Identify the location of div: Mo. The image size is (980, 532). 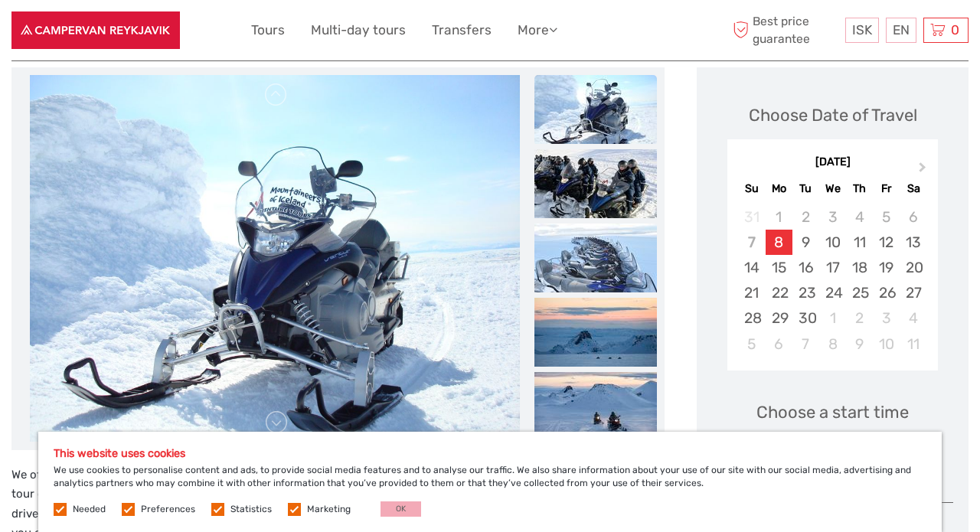
(779, 189).